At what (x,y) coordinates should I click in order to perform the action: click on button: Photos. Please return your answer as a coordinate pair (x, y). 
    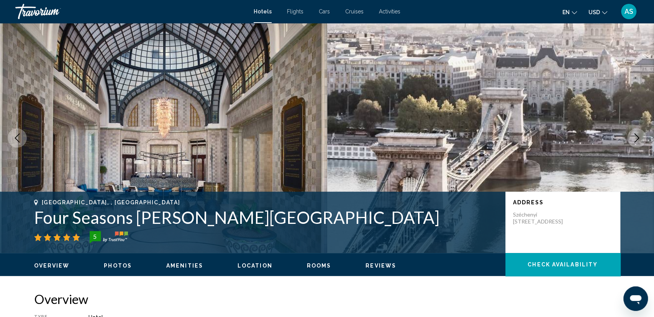
    Looking at the image, I should click on (118, 266).